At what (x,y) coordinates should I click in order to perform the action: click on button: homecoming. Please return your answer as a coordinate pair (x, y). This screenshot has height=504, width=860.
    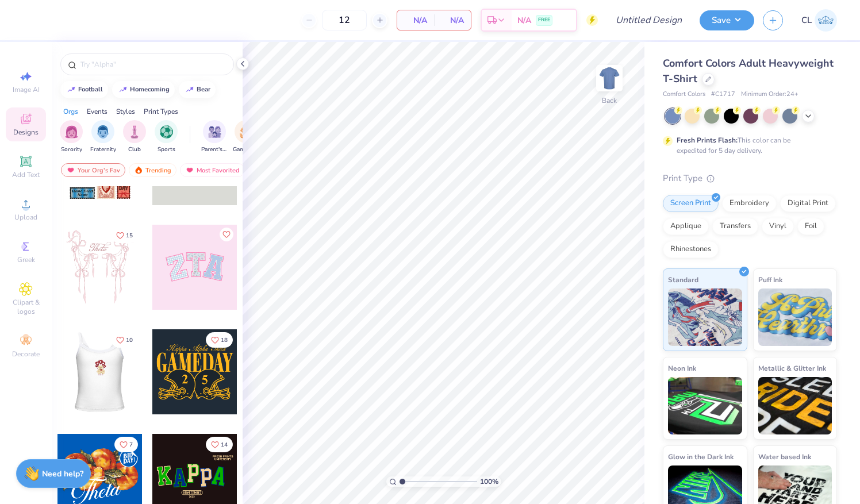
    Looking at the image, I should click on (143, 89).